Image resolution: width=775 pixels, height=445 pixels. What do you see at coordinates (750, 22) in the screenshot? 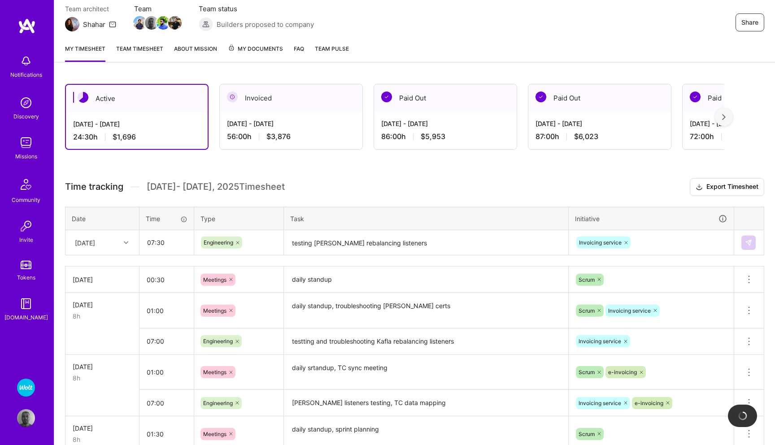
I see `span: Share` at bounding box center [750, 22].